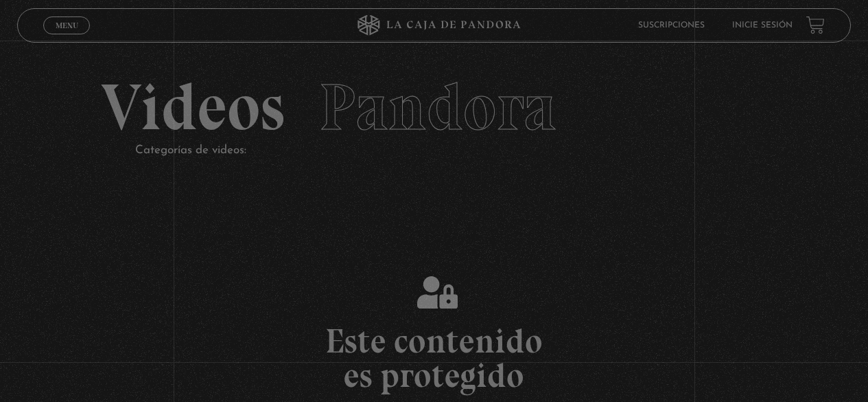 This screenshot has width=868, height=402. Describe the element at coordinates (66, 37) in the screenshot. I see `span: Cerrar` at that location.